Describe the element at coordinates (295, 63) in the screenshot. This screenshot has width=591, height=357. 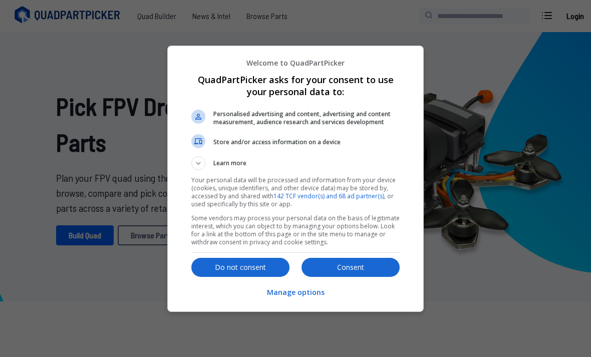
I see `p: Welcome to QuadPartPicker` at that location.